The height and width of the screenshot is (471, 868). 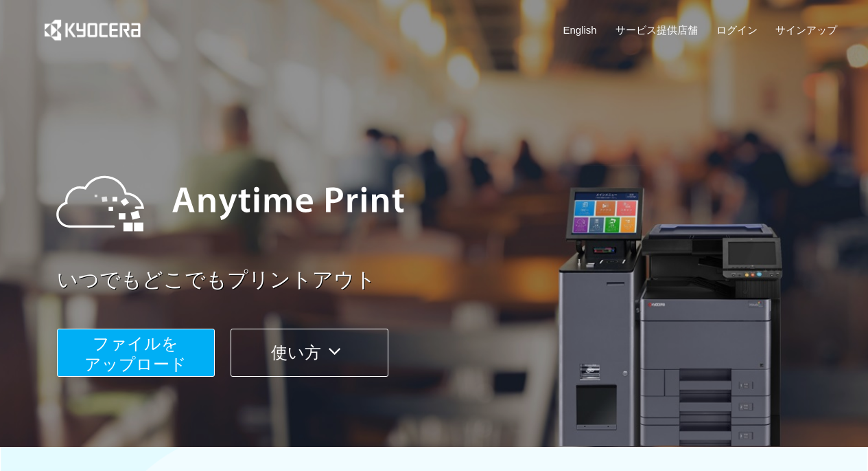 What do you see at coordinates (807, 30) in the screenshot?
I see `a: サインアップ` at bounding box center [807, 30].